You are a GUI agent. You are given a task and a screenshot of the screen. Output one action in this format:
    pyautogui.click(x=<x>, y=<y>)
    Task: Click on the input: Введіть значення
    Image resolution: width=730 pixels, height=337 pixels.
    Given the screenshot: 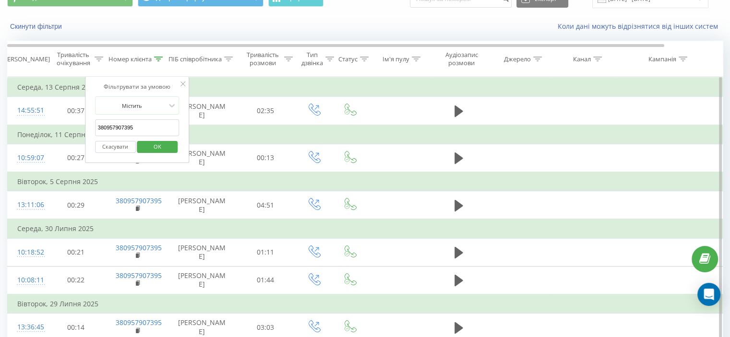 What is the action you would take?
    pyautogui.click(x=137, y=128)
    